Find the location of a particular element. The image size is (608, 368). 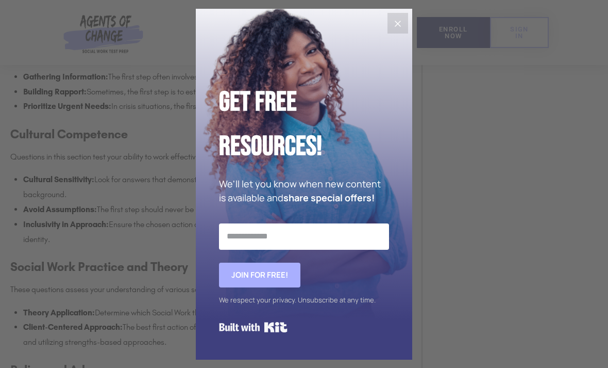

strong: share special offers! is located at coordinates (329, 197).